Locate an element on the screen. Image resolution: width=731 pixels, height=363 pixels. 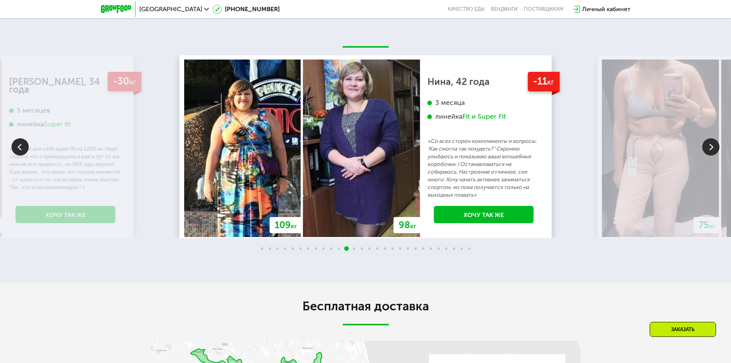
div: 109 is located at coordinates (286, 225).